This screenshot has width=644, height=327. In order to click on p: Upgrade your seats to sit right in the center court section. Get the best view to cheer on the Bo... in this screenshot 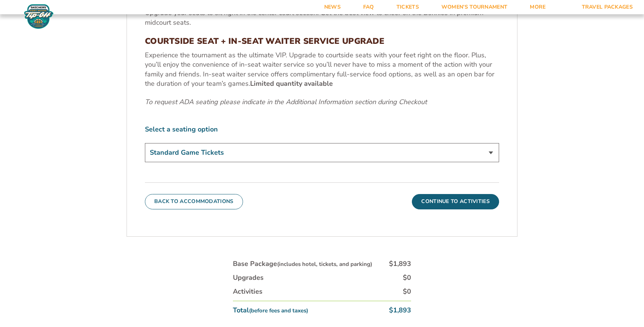, I will do `click(322, 18)`.